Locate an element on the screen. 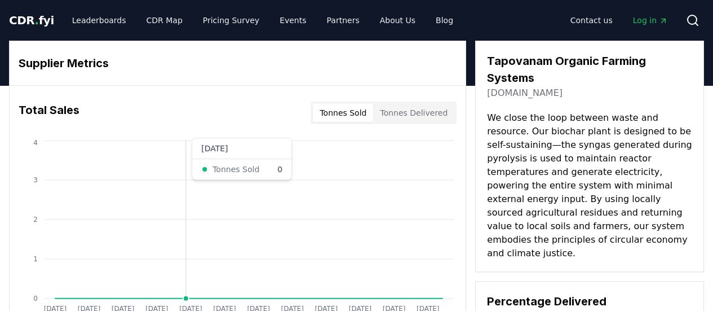 Image resolution: width=713 pixels, height=311 pixels. a: Contact us is located at coordinates (591, 20).